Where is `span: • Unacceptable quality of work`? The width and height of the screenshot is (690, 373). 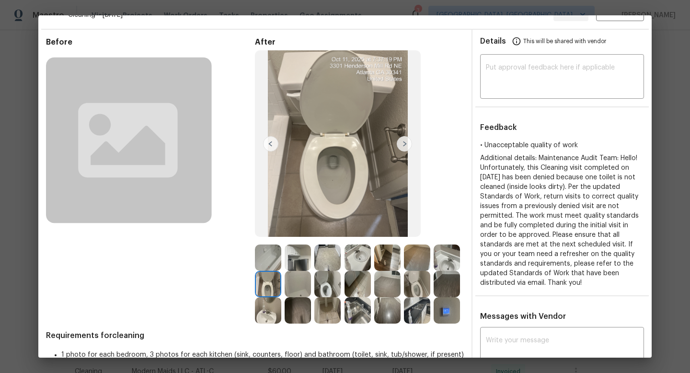 span: • Unacceptable quality of work is located at coordinates (529, 145).